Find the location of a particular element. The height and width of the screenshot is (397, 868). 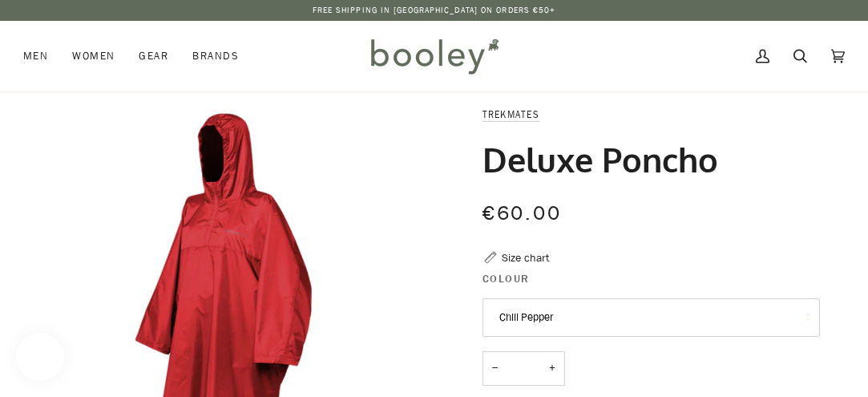

span: Women is located at coordinates (93, 56).